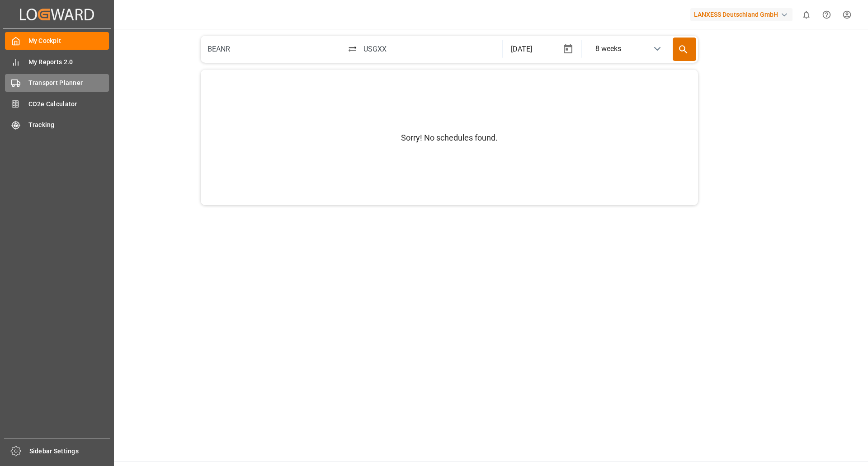  Describe the element at coordinates (69, 104) in the screenshot. I see `span: CO2e Calculator` at that location.